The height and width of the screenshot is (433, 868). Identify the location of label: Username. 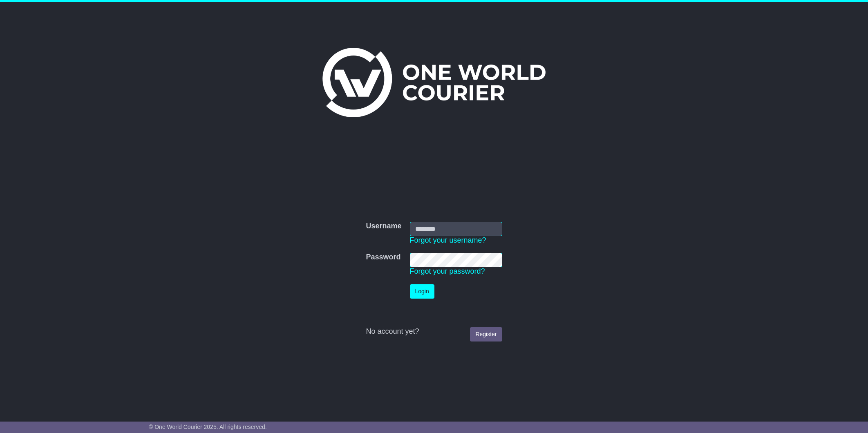
(384, 226).